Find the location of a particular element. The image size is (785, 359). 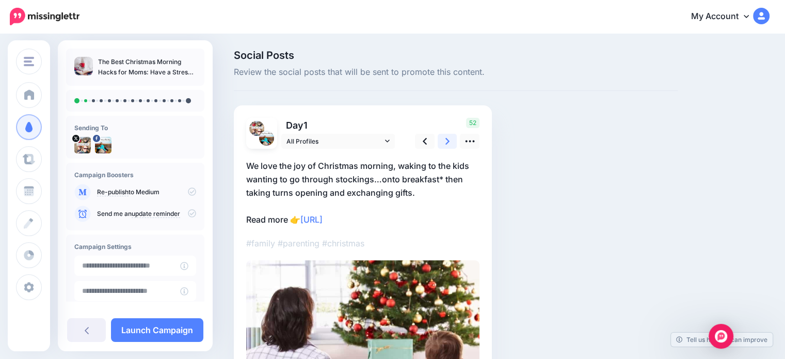

span: 52 is located at coordinates (473, 123).